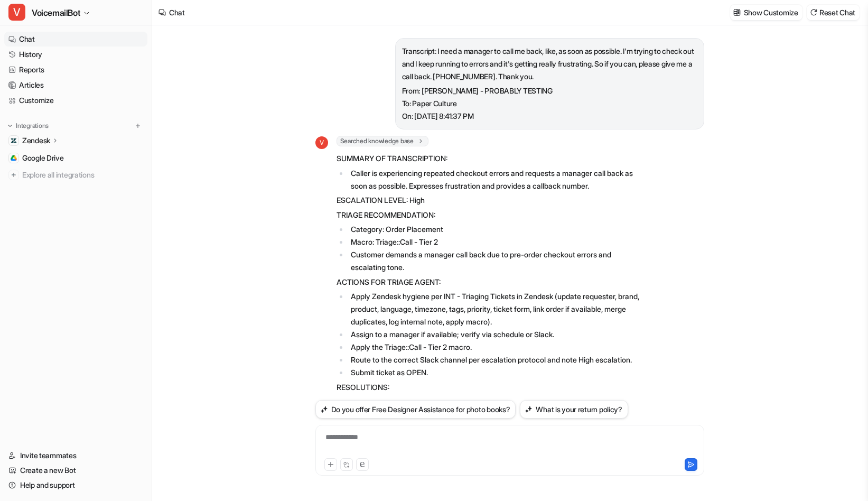 Image resolution: width=868 pixels, height=501 pixels. I want to click on a: Create a new Bot, so click(75, 470).